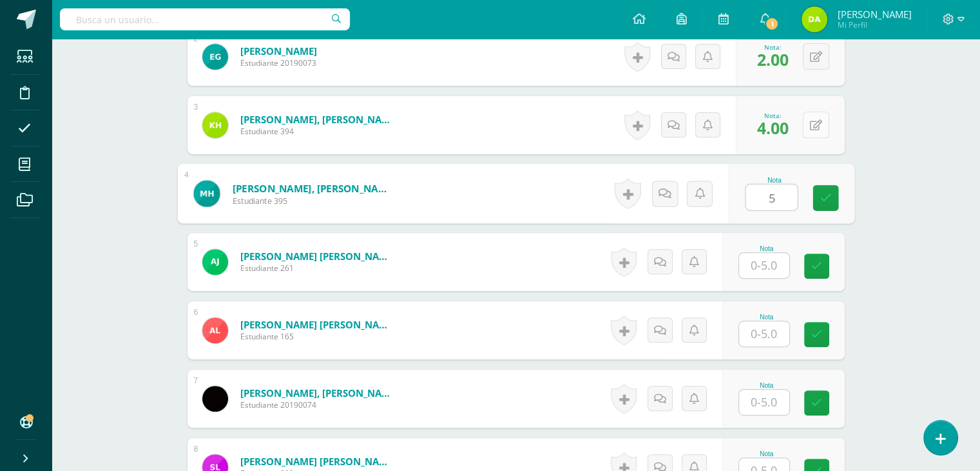 The width and height of the screenshot is (980, 471). Describe the element at coordinates (215, 125) in the screenshot. I see `img: 1b92a8dfb71c69cb7ee04d3b9d7b6f29.png` at that location.